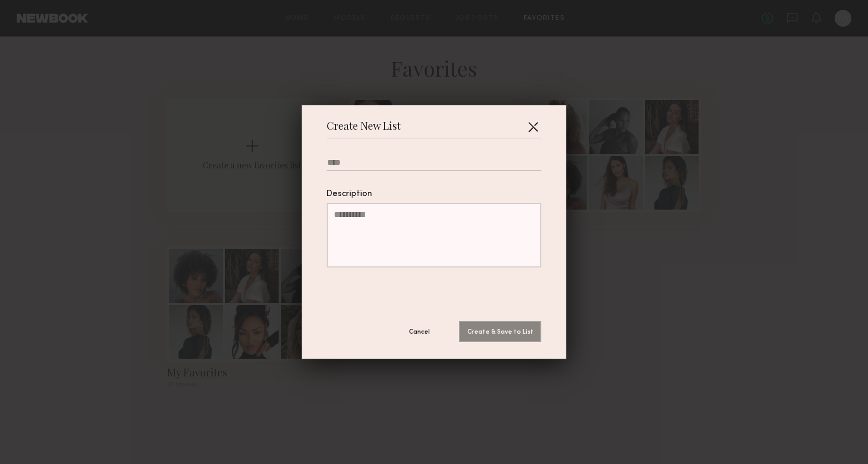  I want to click on button: Cancel, so click(420, 332).